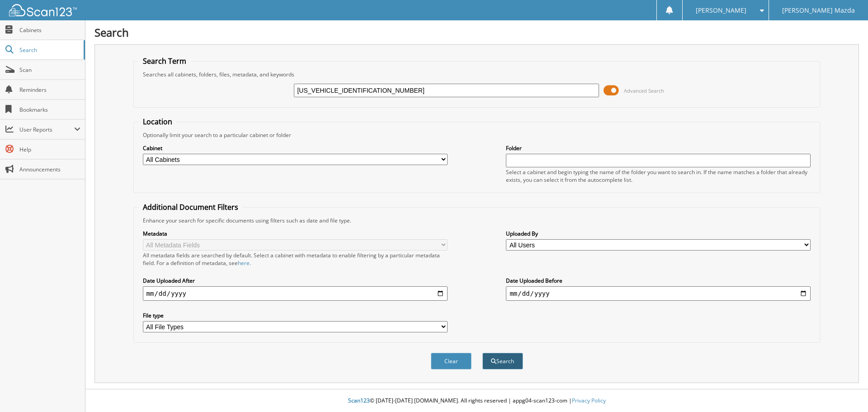 The width and height of the screenshot is (868, 412). What do you see at coordinates (190, 207) in the screenshot?
I see `legend: Additional Document Filters` at bounding box center [190, 207].